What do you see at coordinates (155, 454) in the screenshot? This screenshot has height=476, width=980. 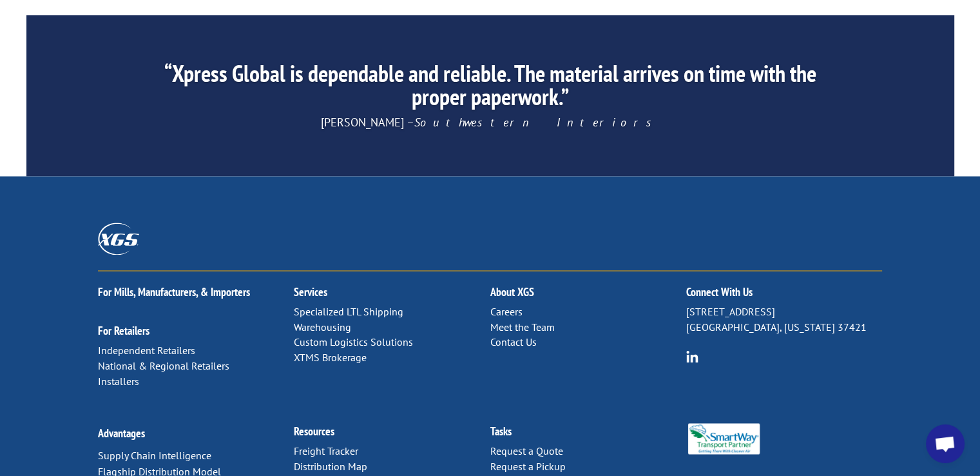 I see `a: Supply Chain Intelligence` at bounding box center [155, 454].